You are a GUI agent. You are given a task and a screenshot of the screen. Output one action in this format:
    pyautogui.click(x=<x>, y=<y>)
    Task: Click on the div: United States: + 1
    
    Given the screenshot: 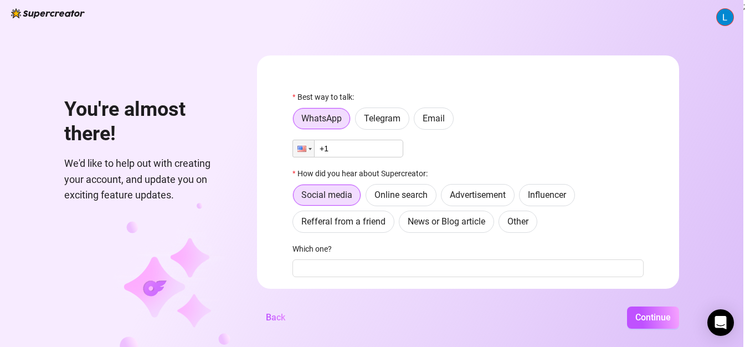 What is the action you would take?
    pyautogui.click(x=304, y=148)
    